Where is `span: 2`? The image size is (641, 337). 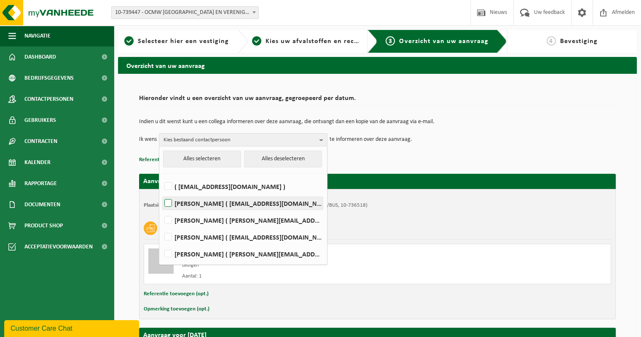
span: 2 is located at coordinates (257, 41).